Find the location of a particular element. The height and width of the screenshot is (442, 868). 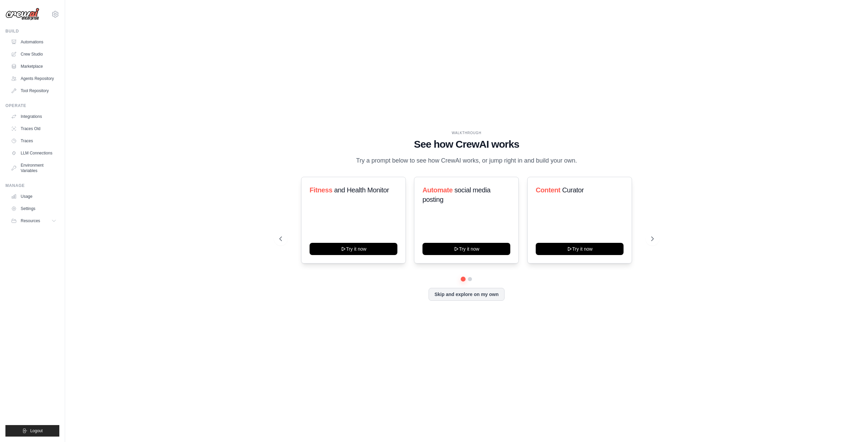

a: Crew Studio is located at coordinates (33, 54).